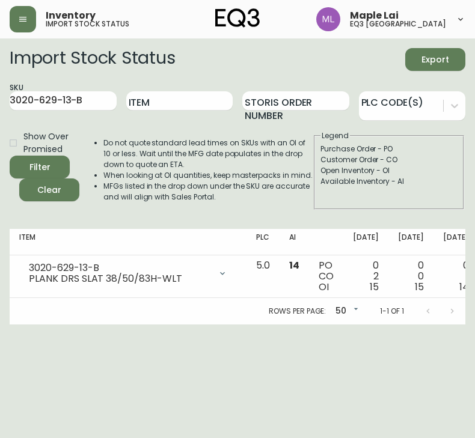 This screenshot has height=438, width=475. Describe the element at coordinates (335, 136) in the screenshot. I see `legend: Legend` at that location.